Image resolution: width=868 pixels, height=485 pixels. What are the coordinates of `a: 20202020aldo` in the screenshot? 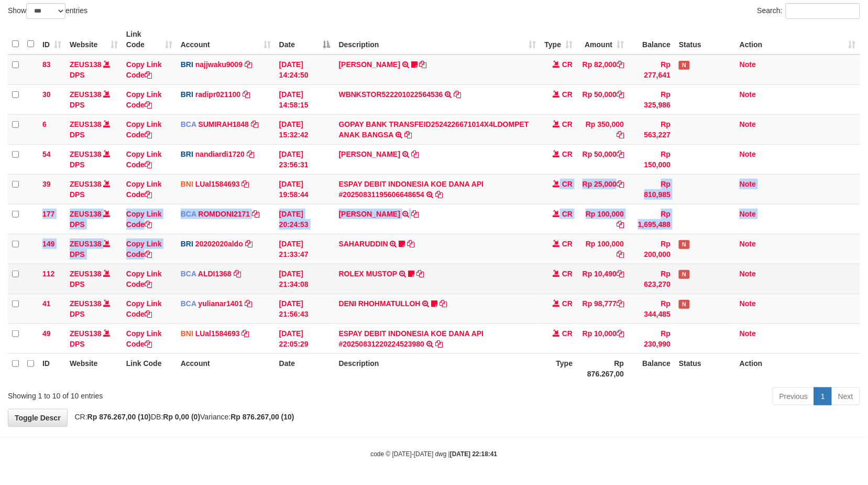 It's located at (219, 244).